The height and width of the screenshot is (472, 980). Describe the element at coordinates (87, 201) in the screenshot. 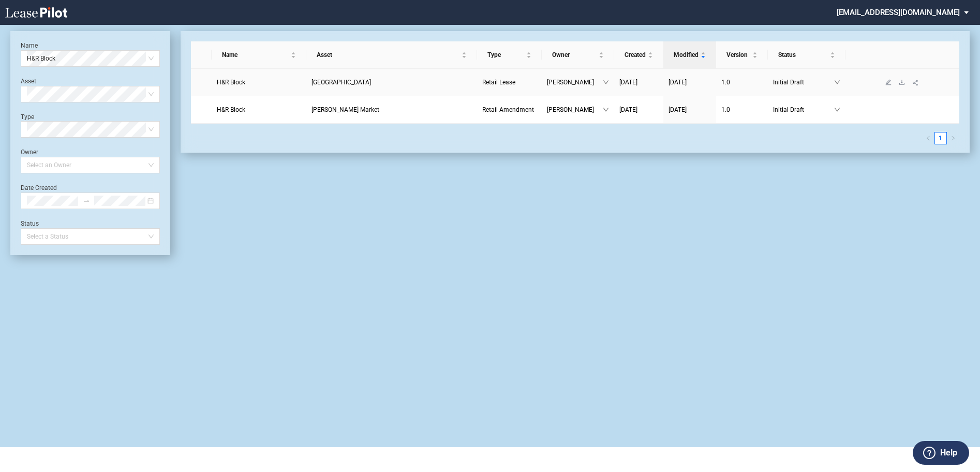

I see `span: swap-right` at that location.